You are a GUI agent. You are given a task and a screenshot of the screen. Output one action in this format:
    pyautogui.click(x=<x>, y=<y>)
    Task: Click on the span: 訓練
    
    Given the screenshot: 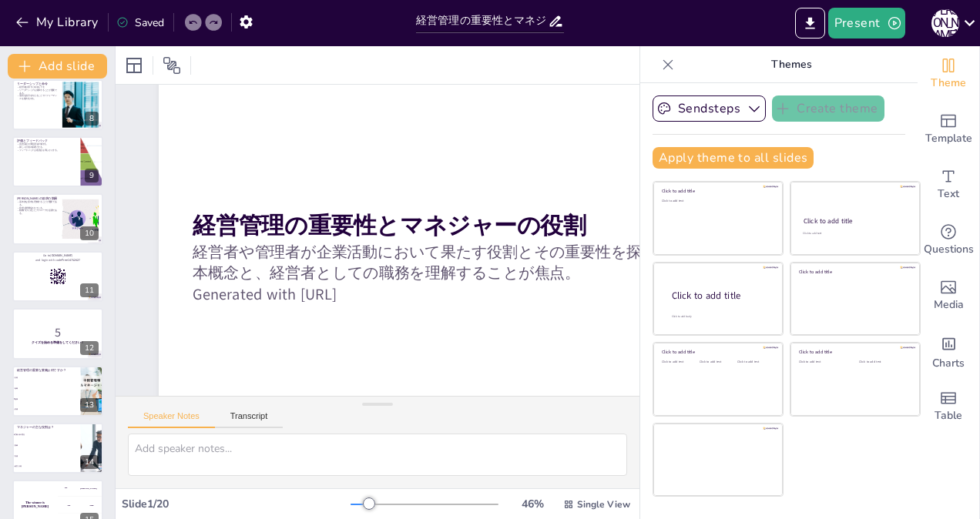 What is the action you would take?
    pyautogui.click(x=47, y=445)
    